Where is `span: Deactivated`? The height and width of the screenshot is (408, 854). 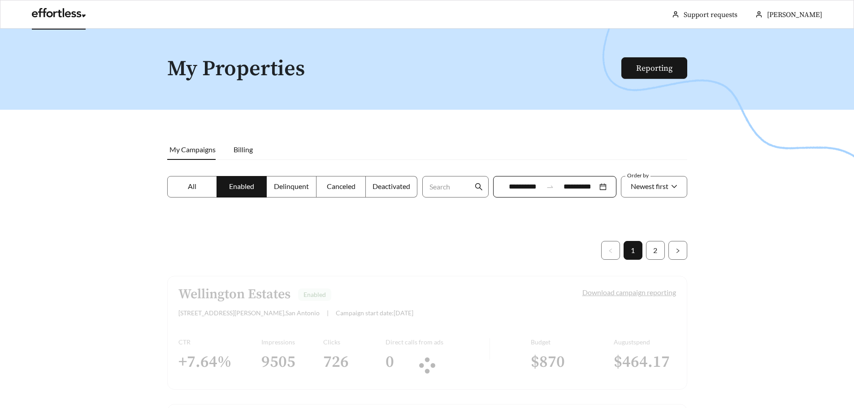
span: Deactivated is located at coordinates (391, 186).